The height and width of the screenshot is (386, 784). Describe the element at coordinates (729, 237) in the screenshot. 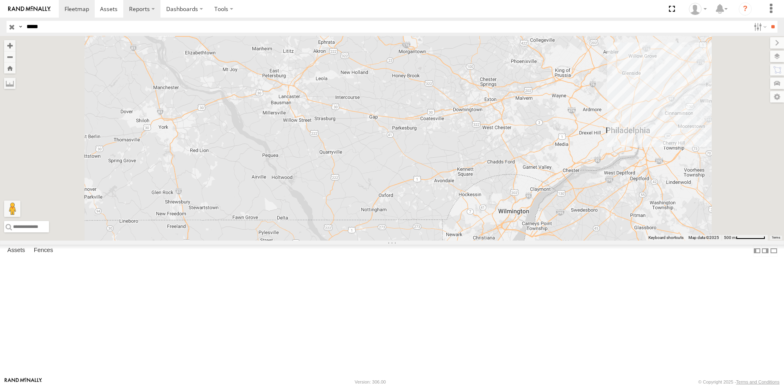

I see `span: 500 m` at that location.